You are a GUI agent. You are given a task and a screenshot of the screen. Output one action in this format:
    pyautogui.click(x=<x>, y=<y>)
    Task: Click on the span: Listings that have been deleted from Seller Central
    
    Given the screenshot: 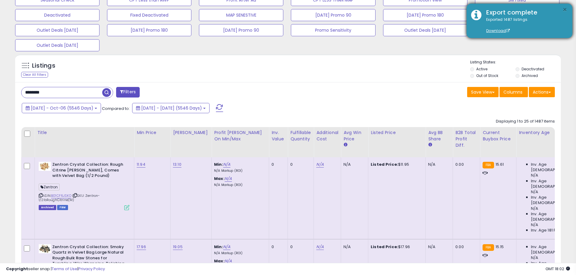 What is the action you would take?
    pyautogui.click(x=47, y=208)
    